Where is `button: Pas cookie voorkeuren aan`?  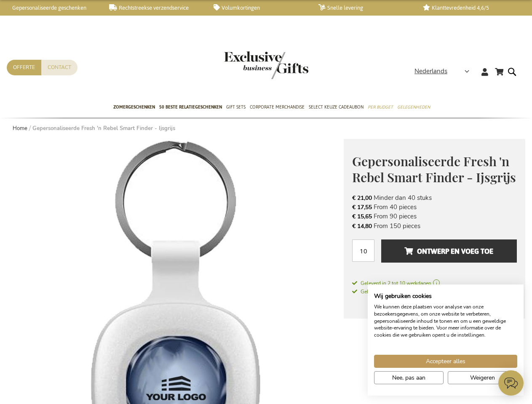 button: Pas cookie voorkeuren aan is located at coordinates (408, 378).